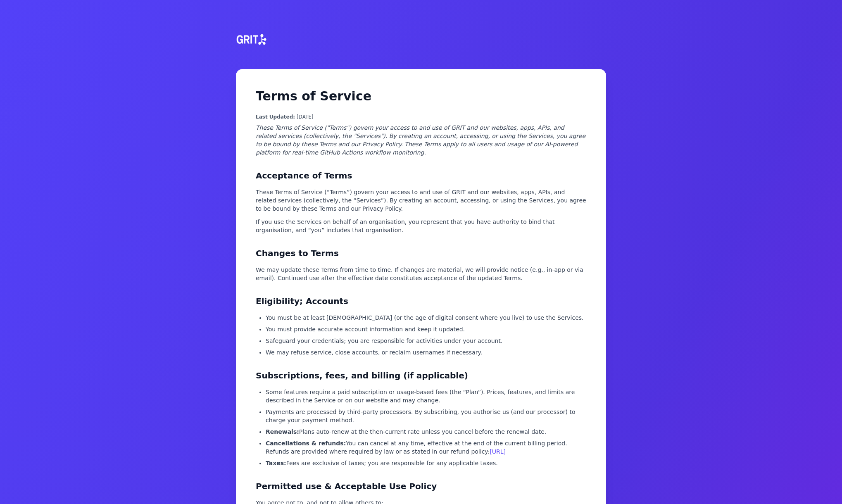 The width and height of the screenshot is (842, 504). What do you see at coordinates (275, 116) in the screenshot?
I see `strong: Last Updated:` at bounding box center [275, 116].